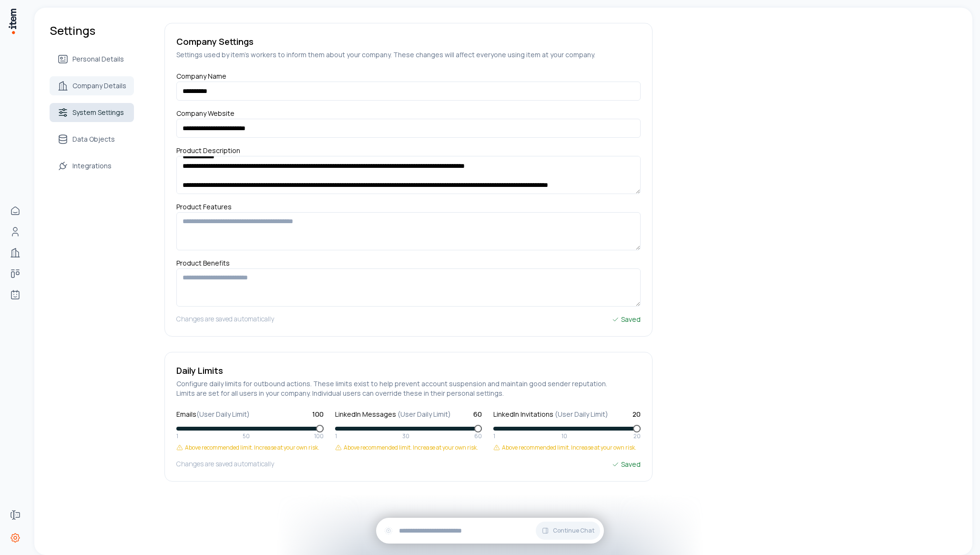 The image size is (980, 555). I want to click on a: Companies, so click(15, 253).